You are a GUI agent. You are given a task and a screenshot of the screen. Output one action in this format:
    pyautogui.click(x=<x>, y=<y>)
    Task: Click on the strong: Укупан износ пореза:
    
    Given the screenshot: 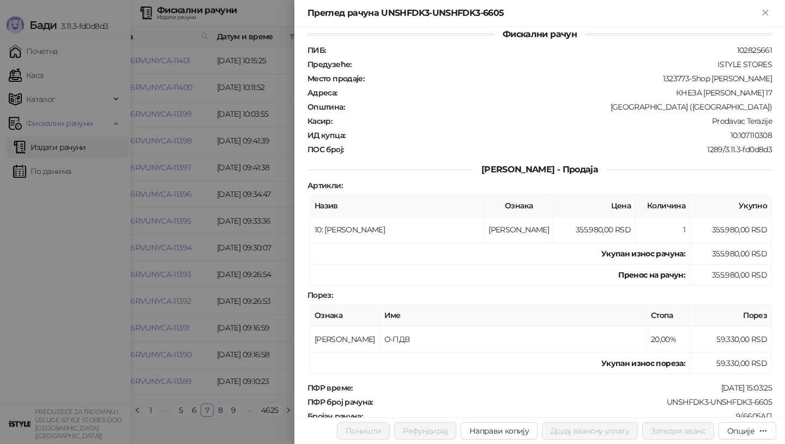 What is the action you would take?
    pyautogui.click(x=644, y=363)
    